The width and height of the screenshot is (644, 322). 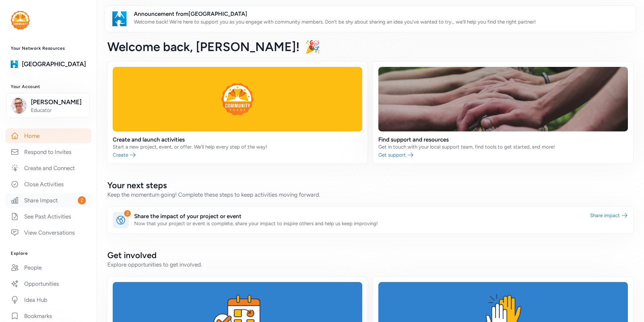 I want to click on h3: Your Network Resources, so click(x=48, y=48).